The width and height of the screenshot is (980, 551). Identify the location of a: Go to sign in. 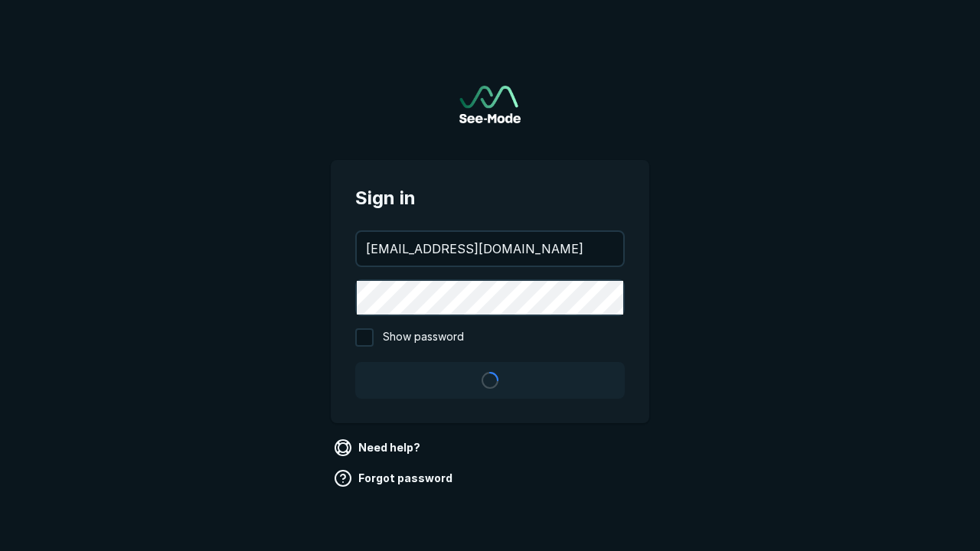
(490, 104).